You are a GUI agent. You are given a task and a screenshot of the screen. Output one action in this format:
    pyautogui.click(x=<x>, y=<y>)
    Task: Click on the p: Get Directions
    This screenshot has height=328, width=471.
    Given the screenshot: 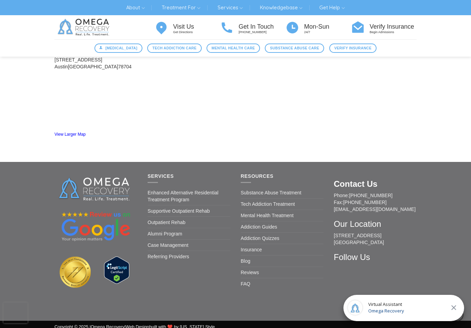 What is the action you would take?
    pyautogui.click(x=197, y=32)
    